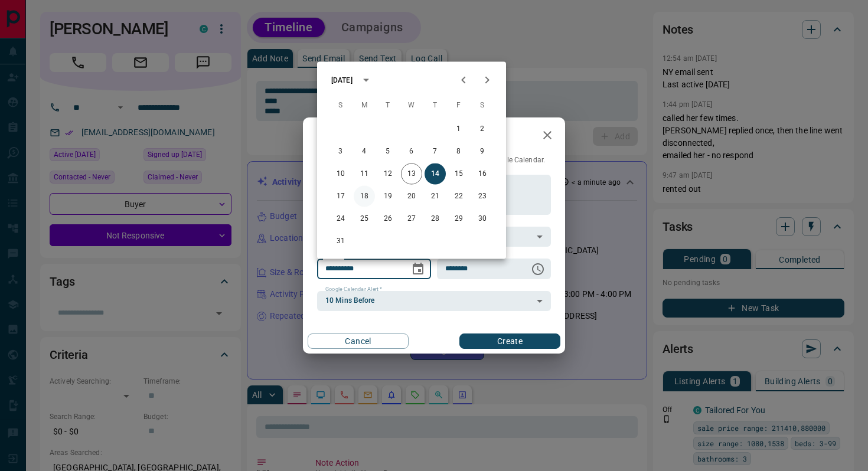 The image size is (868, 471). I want to click on button: 29, so click(459, 219).